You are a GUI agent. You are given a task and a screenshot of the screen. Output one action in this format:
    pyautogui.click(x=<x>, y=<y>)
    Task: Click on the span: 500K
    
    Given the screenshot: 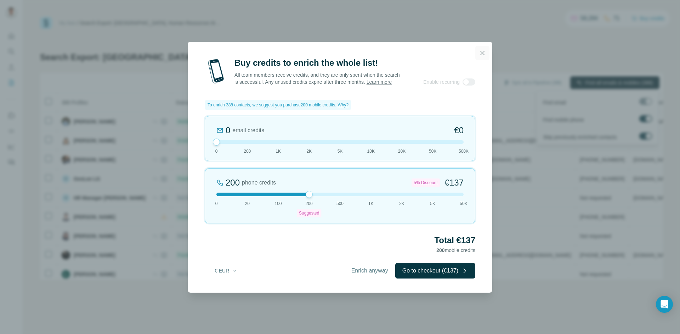 What is the action you would take?
    pyautogui.click(x=463, y=151)
    